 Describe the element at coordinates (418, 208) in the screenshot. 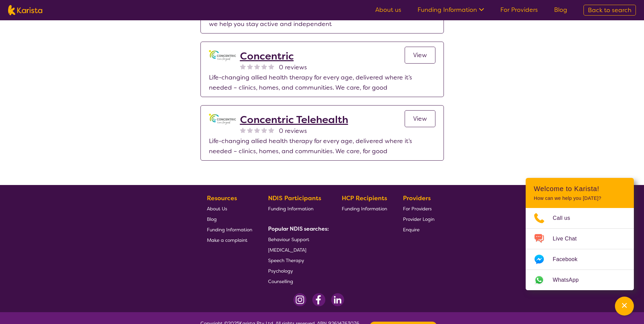

I see `span: For Providers` at that location.